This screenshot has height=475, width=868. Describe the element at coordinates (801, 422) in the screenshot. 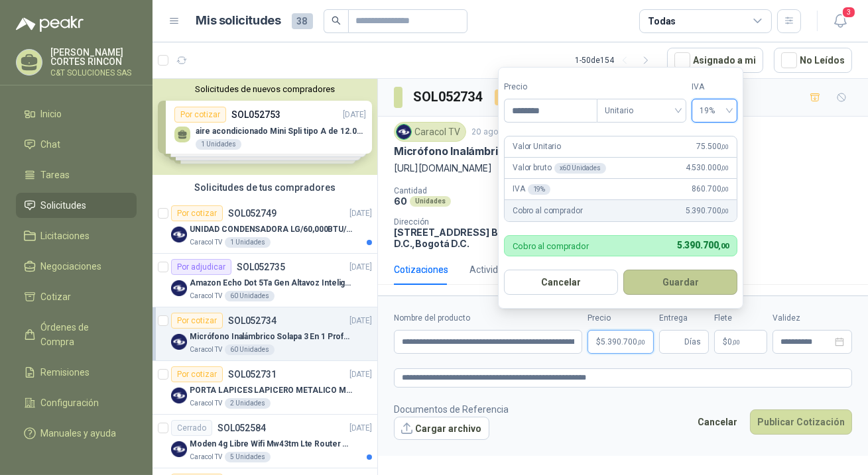

I see `button: Publicar Cotización` at that location.